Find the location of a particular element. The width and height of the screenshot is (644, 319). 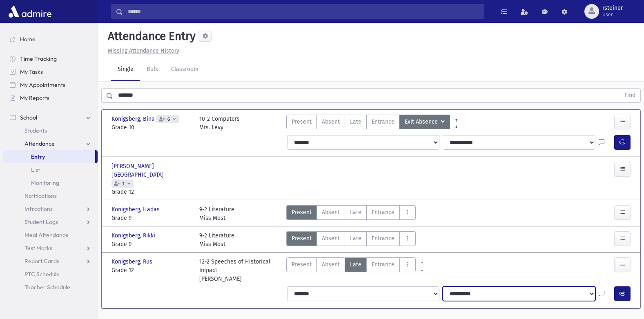

img: AdmirePro is located at coordinates (30, 11).